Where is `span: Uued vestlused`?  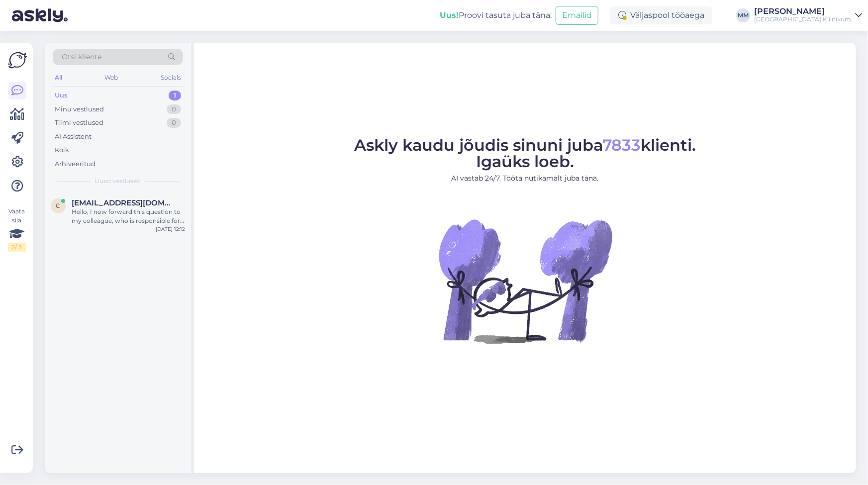 span: Uued vestlused is located at coordinates (118, 181).